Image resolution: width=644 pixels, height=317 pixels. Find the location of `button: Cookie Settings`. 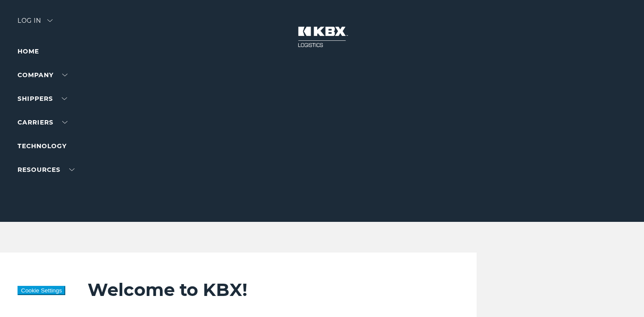

button: Cookie Settings is located at coordinates (41, 290).